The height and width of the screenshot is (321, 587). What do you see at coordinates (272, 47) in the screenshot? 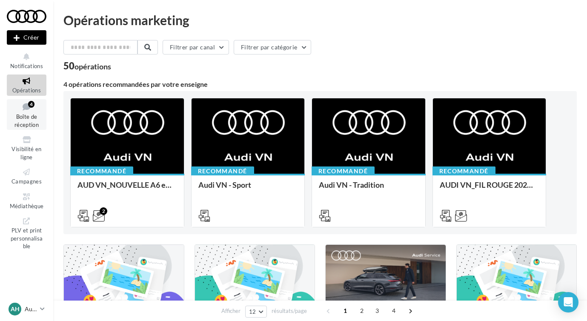
I see `button: Filtrer par catégorie` at bounding box center [272, 47].